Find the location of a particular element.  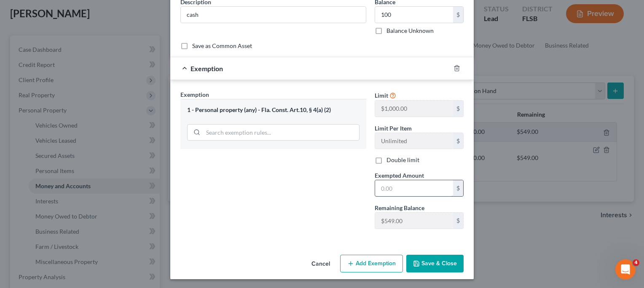

label: Balance Unknown is located at coordinates (410, 31).